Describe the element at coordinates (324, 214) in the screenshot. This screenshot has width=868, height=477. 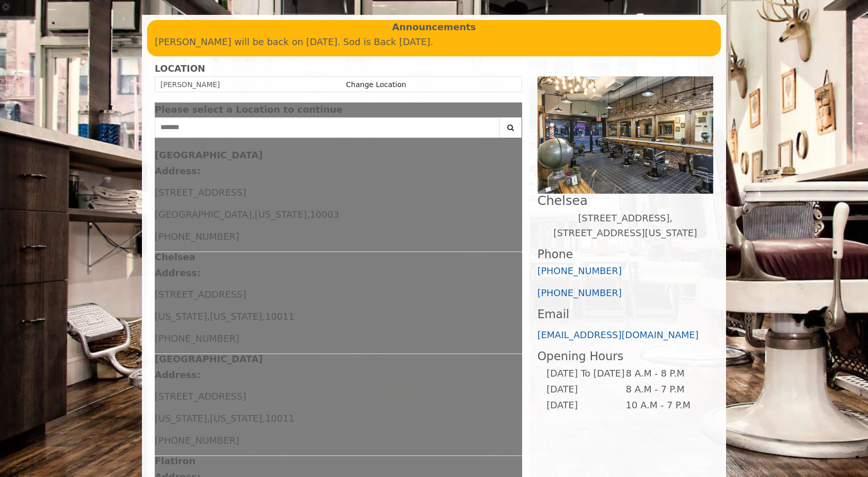
I see `span: 10003` at that location.